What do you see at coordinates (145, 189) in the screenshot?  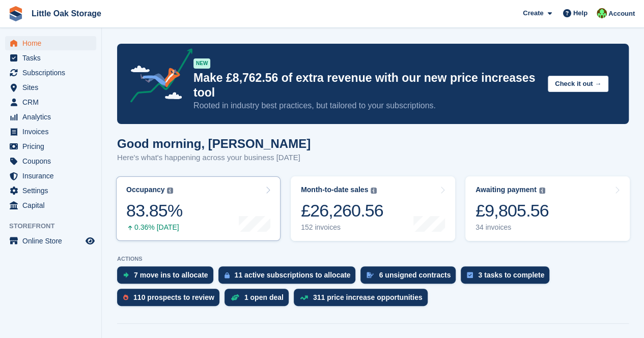 I see `div: Occupancy` at bounding box center [145, 189].